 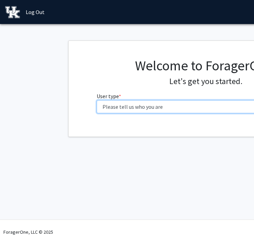 What do you see at coordinates (28, 232) in the screenshot?
I see `div: ForagerOne, LLC © 2025` at bounding box center [28, 232].